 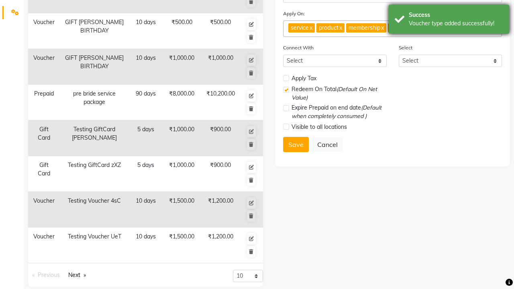 I want to click on label: Apply On:, so click(x=294, y=14).